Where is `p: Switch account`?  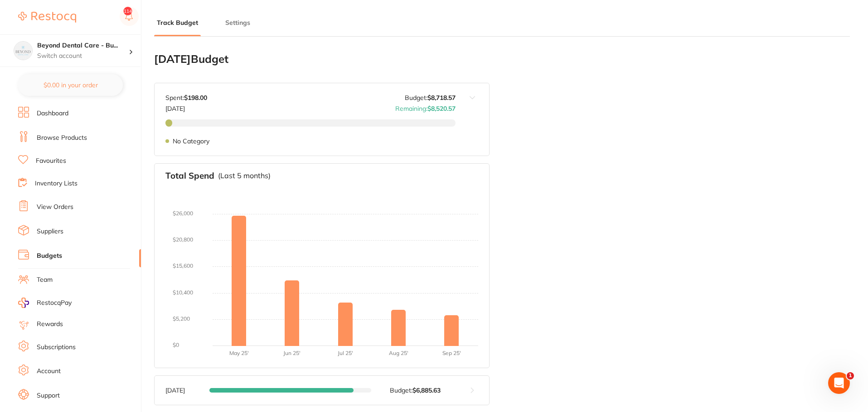 p: Switch account is located at coordinates (82, 56).